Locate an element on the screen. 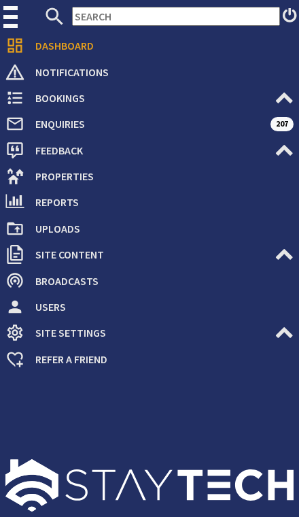  a: Dashboard is located at coordinates (150, 46).